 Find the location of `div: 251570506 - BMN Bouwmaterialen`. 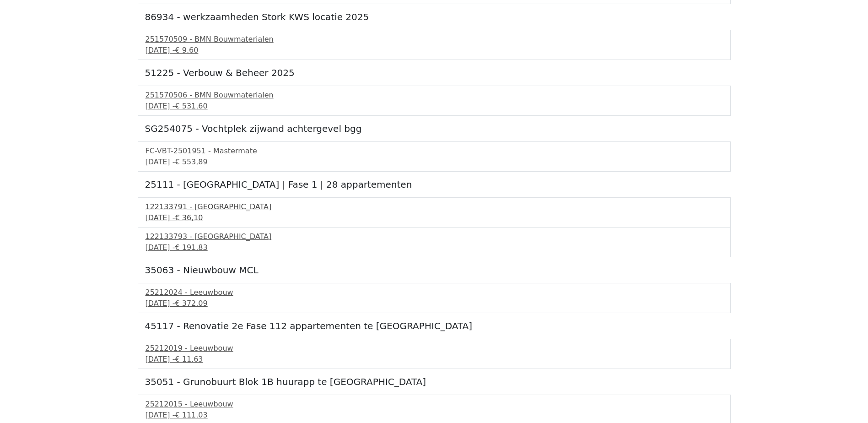

div: 251570506 - BMN Bouwmaterialen is located at coordinates (435, 95).